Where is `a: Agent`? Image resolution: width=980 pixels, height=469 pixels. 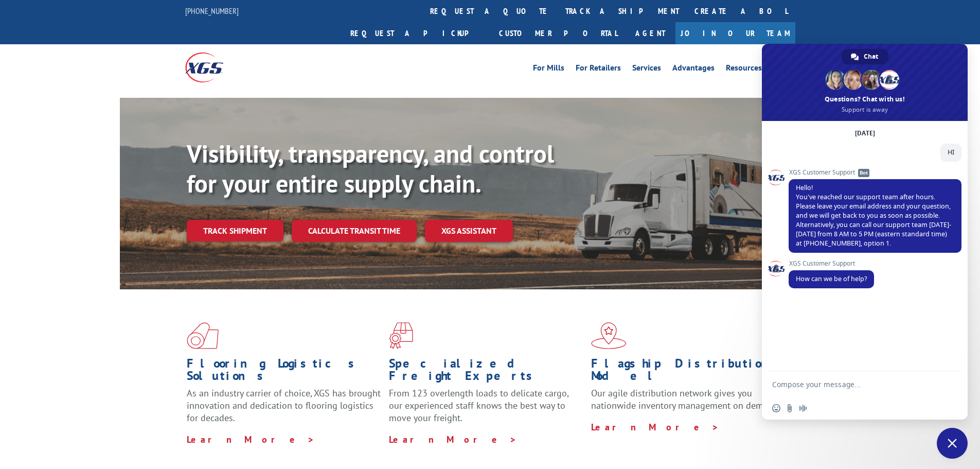 a: Agent is located at coordinates (650, 33).